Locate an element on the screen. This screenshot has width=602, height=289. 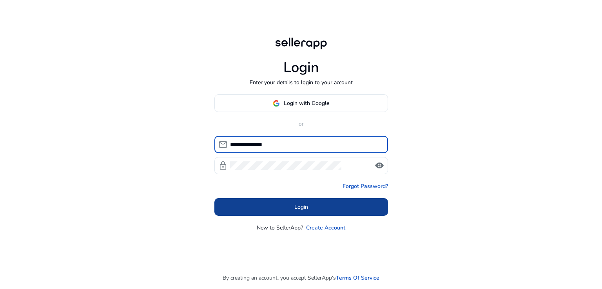
p: Enter your details to login to your account is located at coordinates (301, 82).